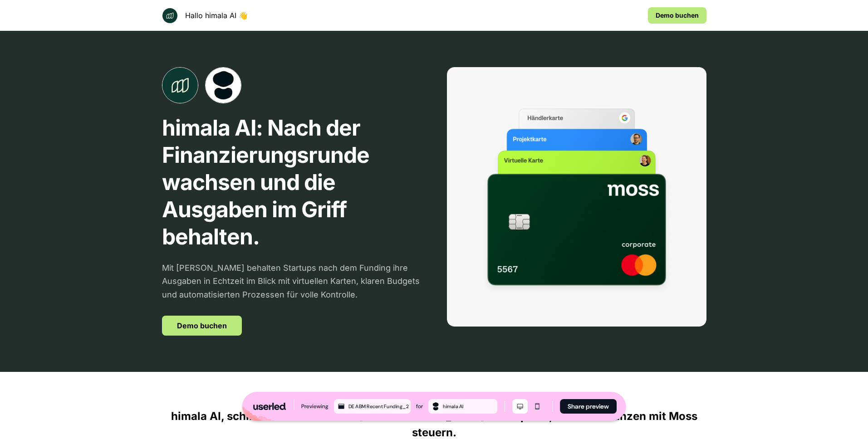 Image resolution: width=868 pixels, height=439 pixels. Describe the element at coordinates (469, 406) in the screenshot. I see `div: himala AI` at that location.